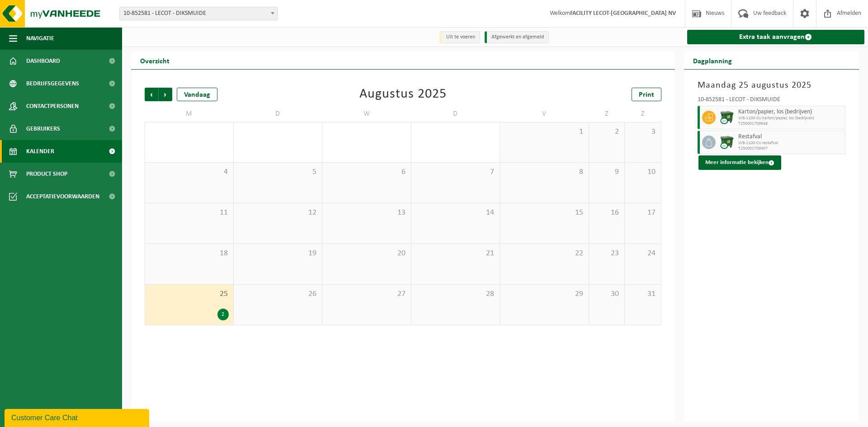 This screenshot has height=427, width=868. Describe the element at coordinates (367, 254) in the screenshot. I see `span: 20` at that location.